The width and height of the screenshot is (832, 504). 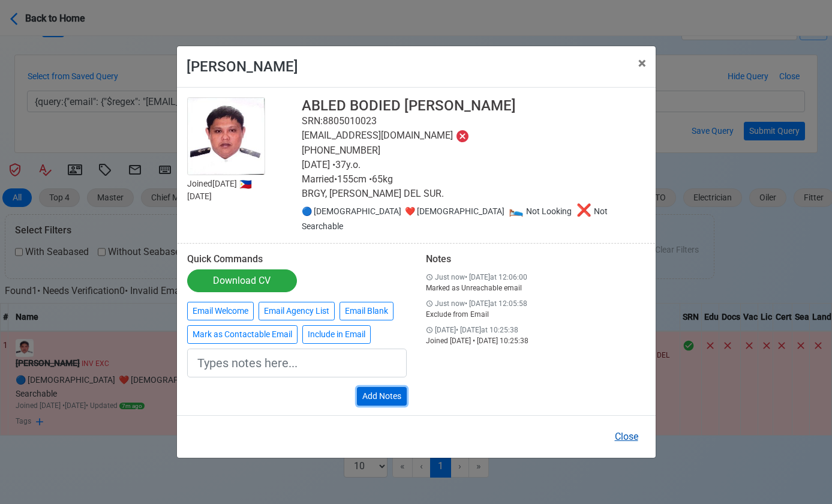 What do you see at coordinates (367, 311) in the screenshot?
I see `button: Email Blank` at bounding box center [367, 311].